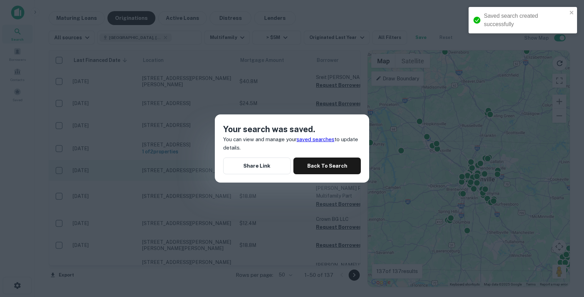 The width and height of the screenshot is (584, 297). What do you see at coordinates (257, 166) in the screenshot?
I see `button: Share Link` at bounding box center [257, 166].